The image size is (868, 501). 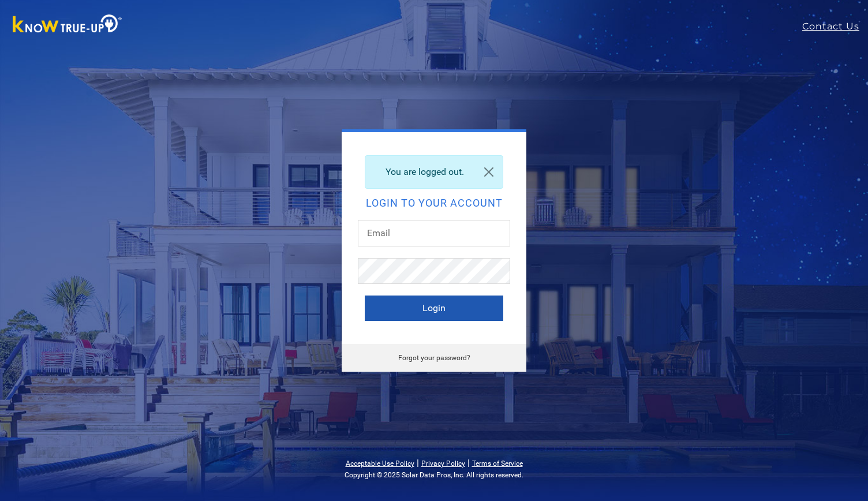 I want to click on img: Know True-Up, so click(x=67, y=25).